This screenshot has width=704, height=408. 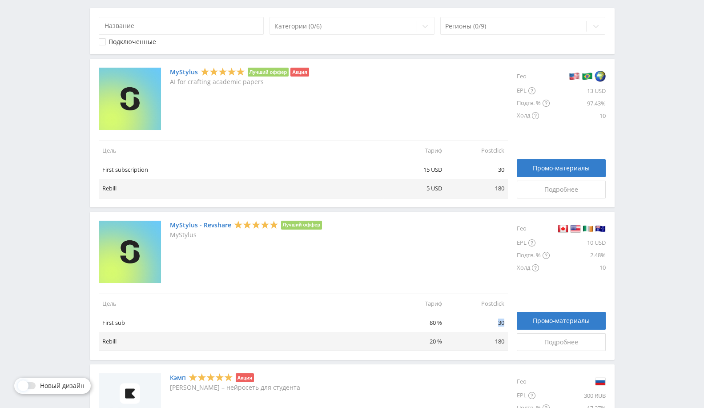 What do you see at coordinates (578, 243) in the screenshot?
I see `div: 10 USD` at bounding box center [578, 243].